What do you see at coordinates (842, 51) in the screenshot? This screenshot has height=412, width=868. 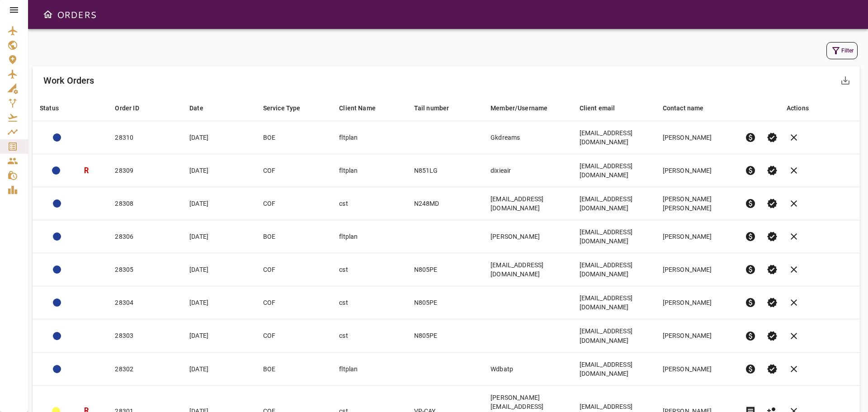 I see `button: Filter` at bounding box center [842, 51].